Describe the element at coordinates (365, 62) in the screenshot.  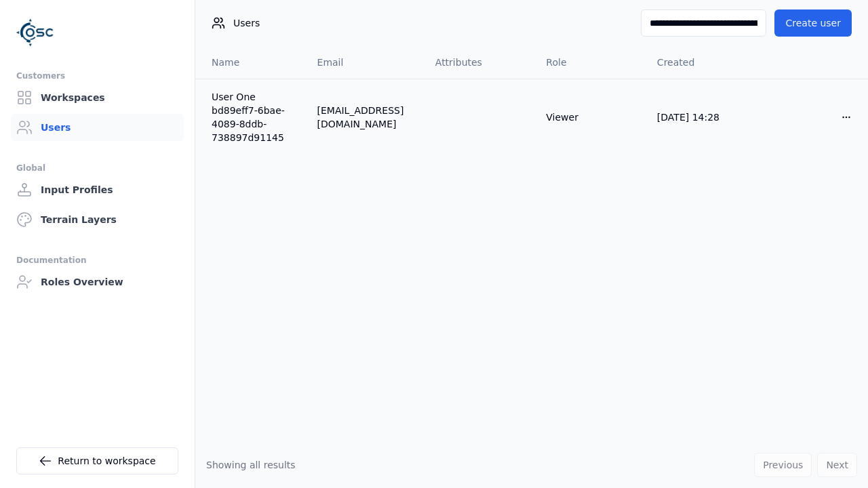
I see `th: Email` at that location.